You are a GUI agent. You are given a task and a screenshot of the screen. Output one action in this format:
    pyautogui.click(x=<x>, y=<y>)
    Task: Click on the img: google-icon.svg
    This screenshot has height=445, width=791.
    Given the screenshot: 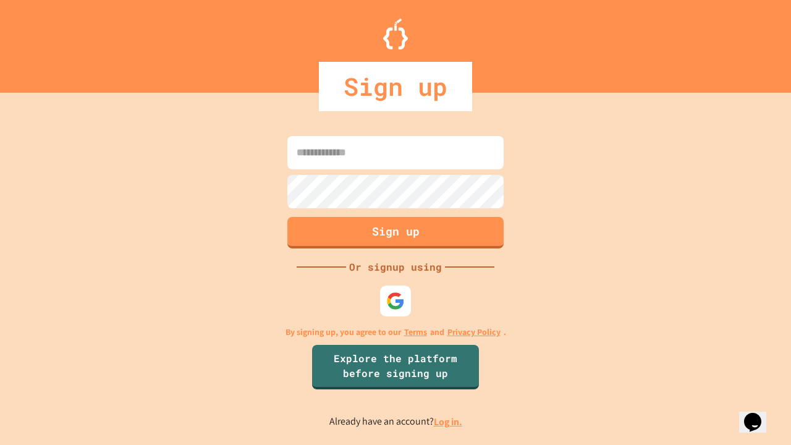 What is the action you would take?
    pyautogui.click(x=395, y=301)
    